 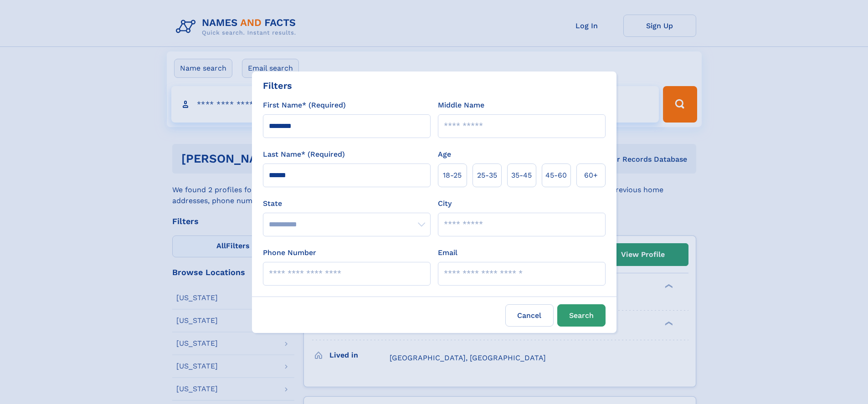 I want to click on div: Filters, so click(x=277, y=86).